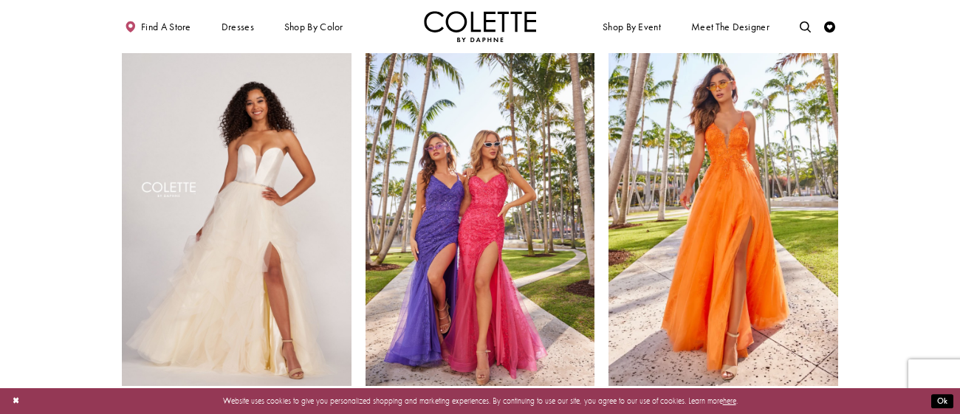 Image resolution: width=960 pixels, height=414 pixels. I want to click on a: here, so click(730, 401).